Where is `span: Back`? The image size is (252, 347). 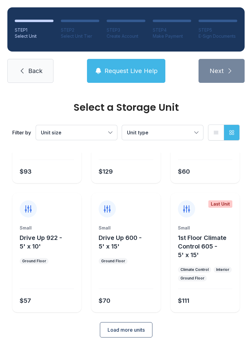
span: Back is located at coordinates (35, 71).